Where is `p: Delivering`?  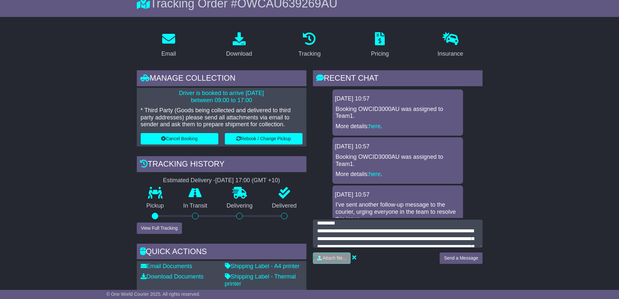
p: Delivering is located at coordinates (240, 206).